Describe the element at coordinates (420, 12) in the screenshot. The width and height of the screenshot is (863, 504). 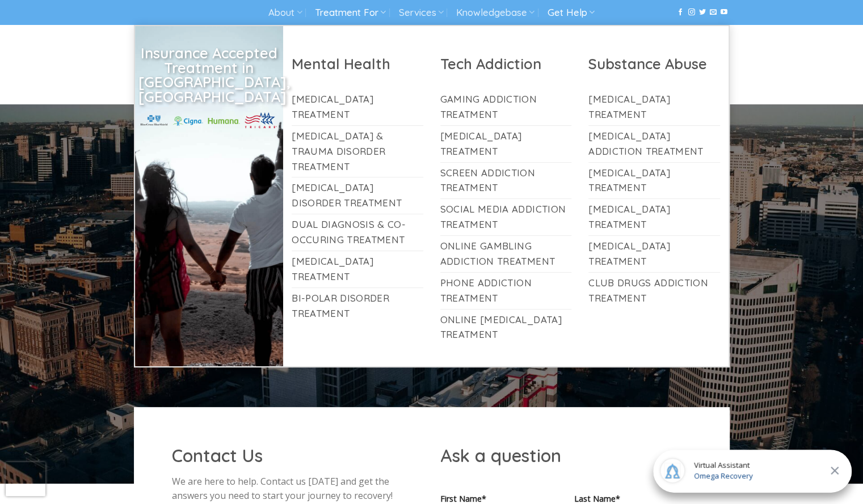
I see `a: Services` at that location.